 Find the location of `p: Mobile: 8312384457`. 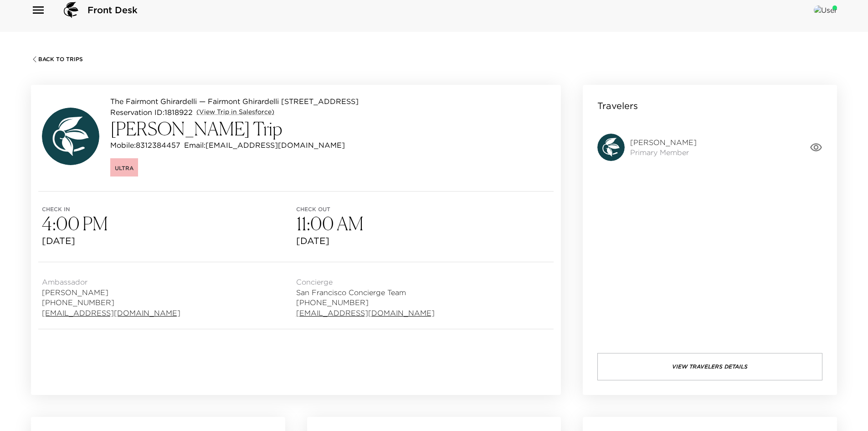

p: Mobile: 8312384457 is located at coordinates (145, 145).